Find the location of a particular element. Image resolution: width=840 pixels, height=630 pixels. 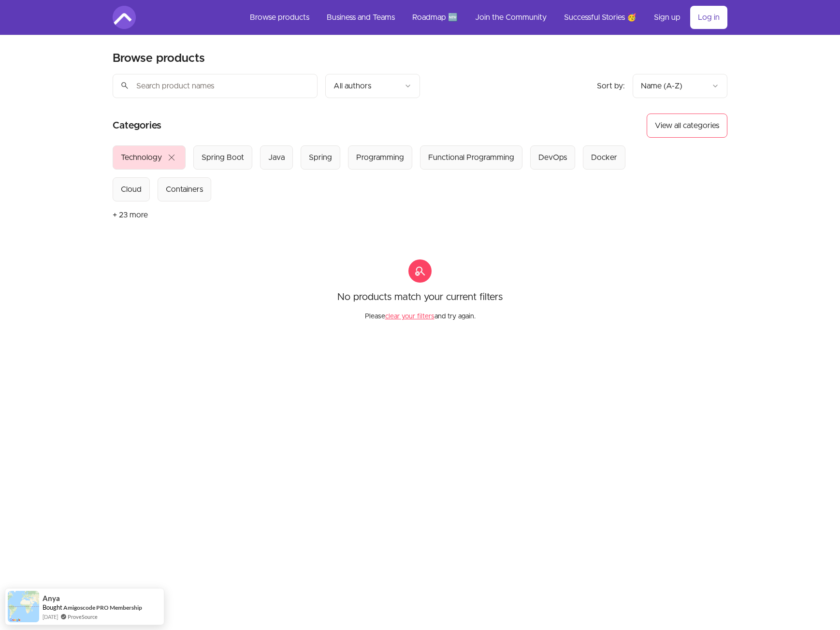

a: Browse products is located at coordinates (279, 17).